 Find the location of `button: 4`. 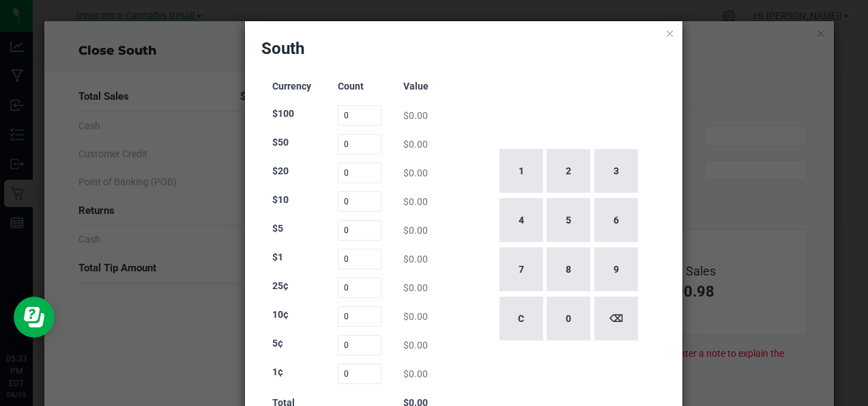

button: 4 is located at coordinates (522, 220).